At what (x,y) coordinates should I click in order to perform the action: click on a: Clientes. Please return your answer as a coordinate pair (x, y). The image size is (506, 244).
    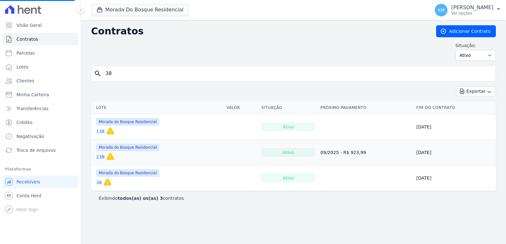
    Looking at the image, I should click on (40, 81).